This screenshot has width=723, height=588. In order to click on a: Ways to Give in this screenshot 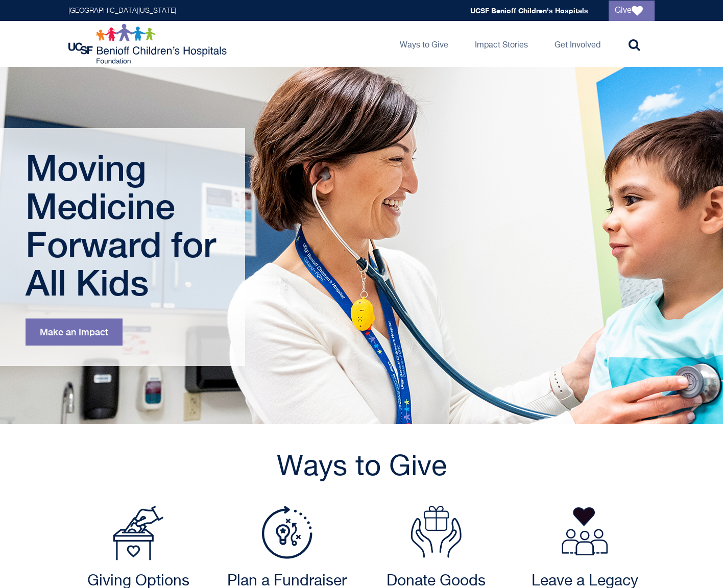, I will do `click(424, 44)`.